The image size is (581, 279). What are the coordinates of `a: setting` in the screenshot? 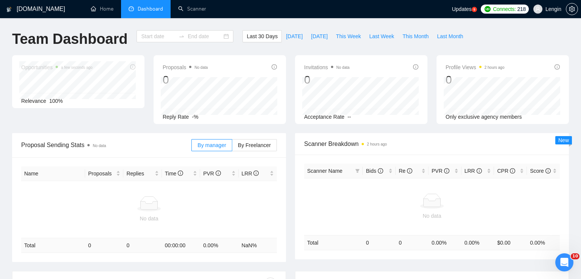 It's located at (572, 9).